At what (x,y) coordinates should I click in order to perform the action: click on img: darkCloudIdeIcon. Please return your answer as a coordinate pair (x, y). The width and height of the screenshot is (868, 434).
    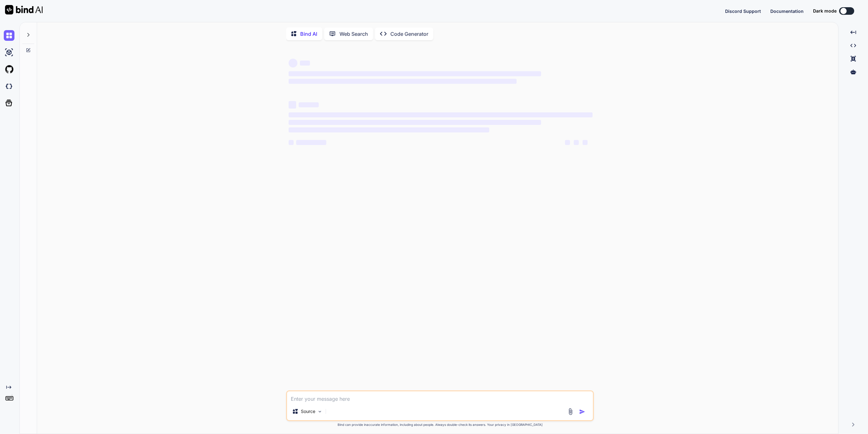
    Looking at the image, I should click on (9, 86).